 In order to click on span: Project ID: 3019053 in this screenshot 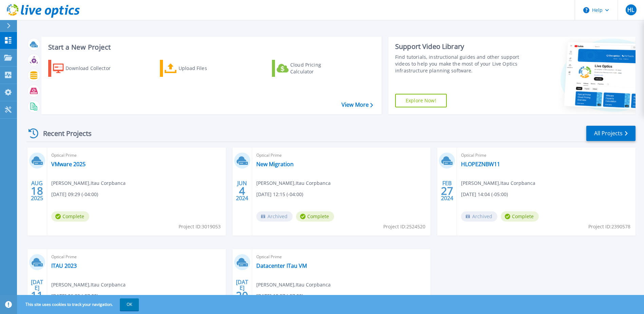, I will do `click(200, 226)`.